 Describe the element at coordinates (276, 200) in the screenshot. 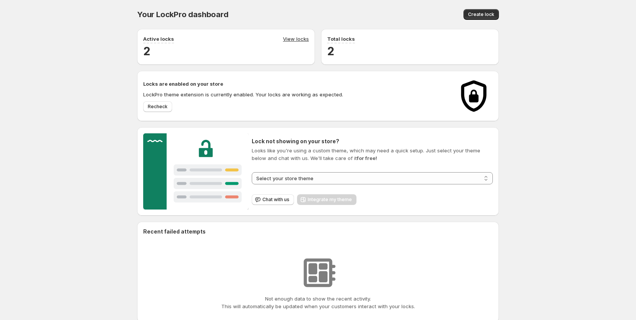

I see `span: Chat with us` at that location.